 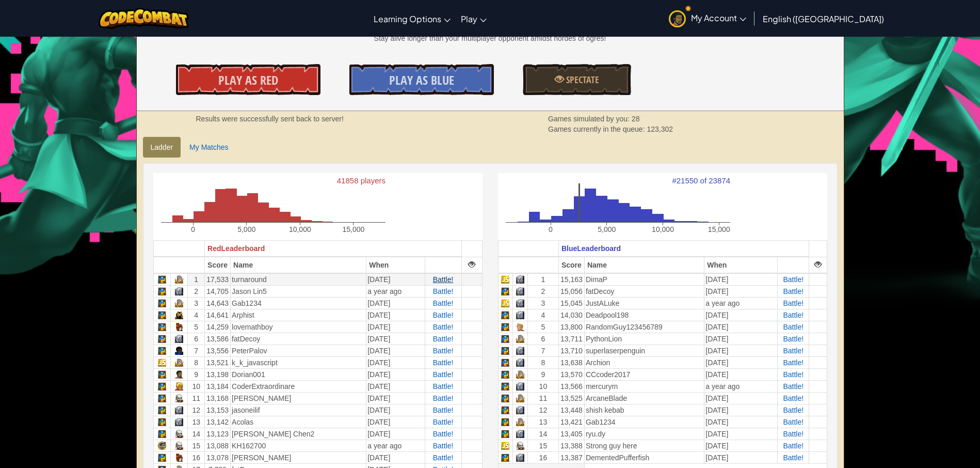 What do you see at coordinates (412, 19) in the screenshot?
I see `a: Learning Options` at bounding box center [412, 19].